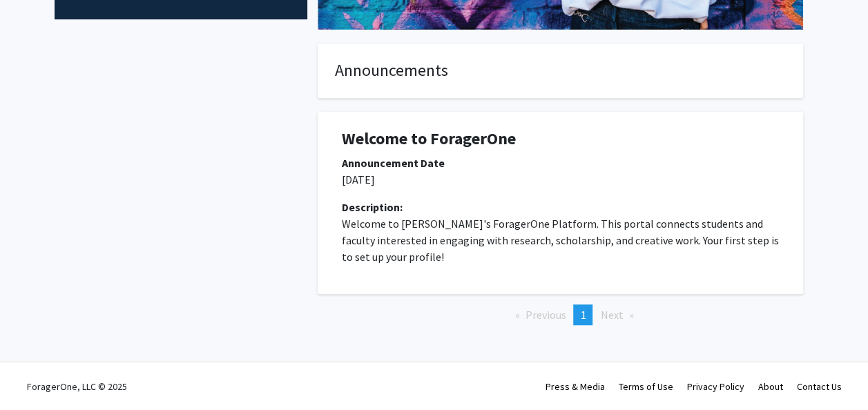 The height and width of the screenshot is (410, 868). What do you see at coordinates (819, 387) in the screenshot?
I see `a: Contact Us` at bounding box center [819, 387].